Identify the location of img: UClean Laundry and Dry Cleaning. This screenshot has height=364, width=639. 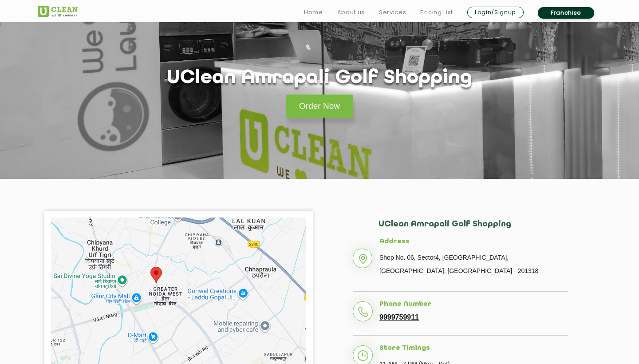
(57, 11).